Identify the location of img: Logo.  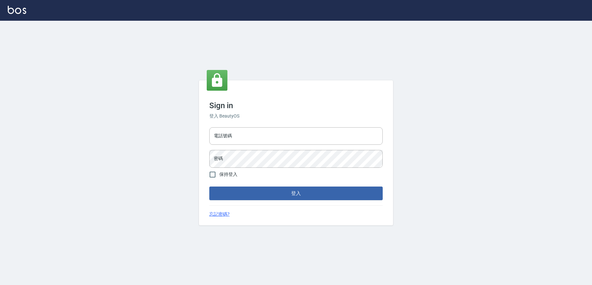
(17, 10).